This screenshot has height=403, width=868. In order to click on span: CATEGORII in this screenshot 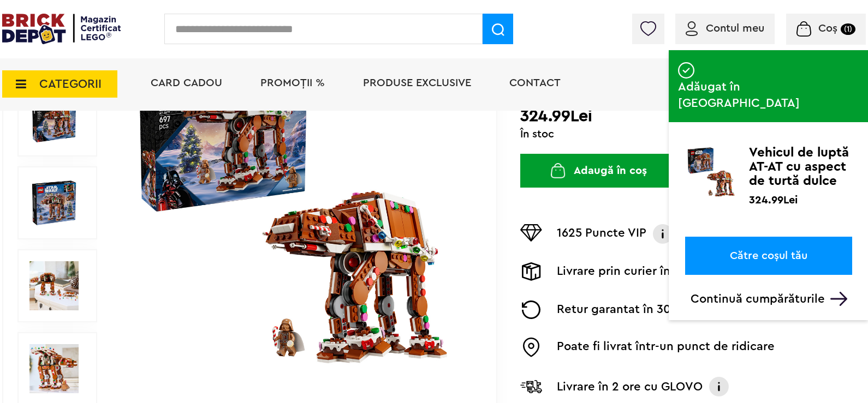, I will do `click(71, 84)`.